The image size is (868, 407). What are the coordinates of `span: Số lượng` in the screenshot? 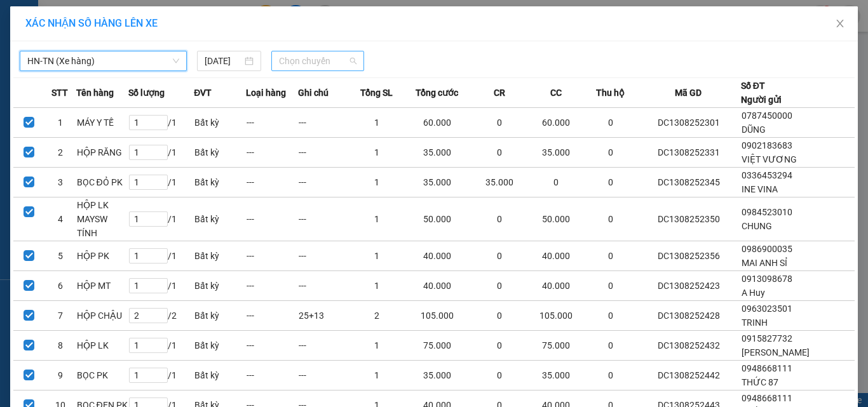 It's located at (146, 93).